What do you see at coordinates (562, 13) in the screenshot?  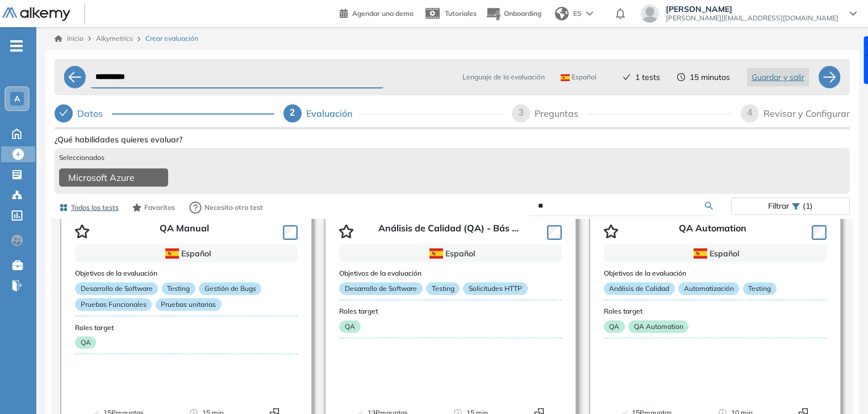 I see `img: world` at bounding box center [562, 13].